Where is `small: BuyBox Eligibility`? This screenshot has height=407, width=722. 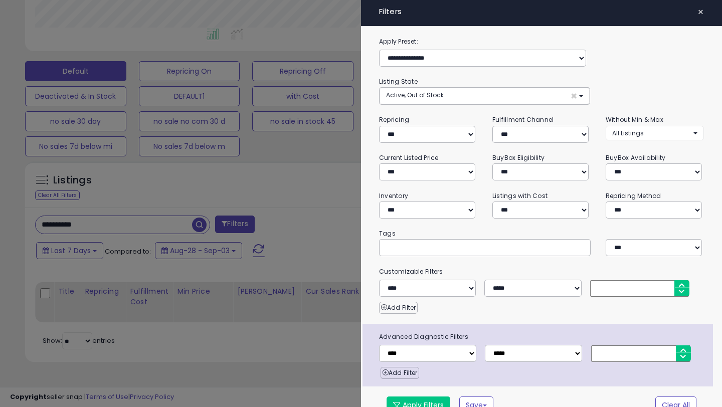 small: BuyBox Eligibility is located at coordinates (518, 157).